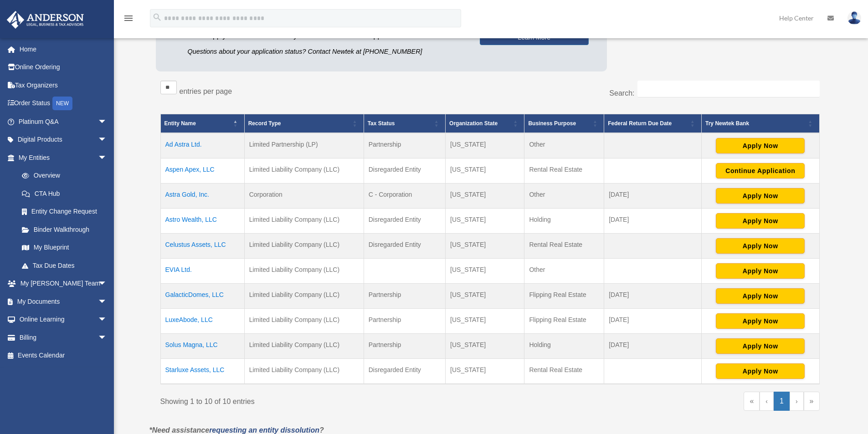  I want to click on a: Overview, so click(62, 176).